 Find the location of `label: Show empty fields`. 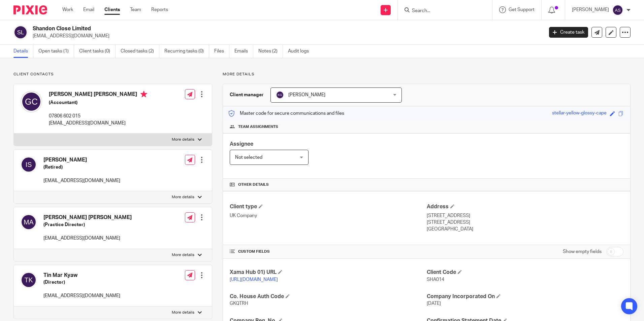

label: Show empty fields is located at coordinates (582, 252).